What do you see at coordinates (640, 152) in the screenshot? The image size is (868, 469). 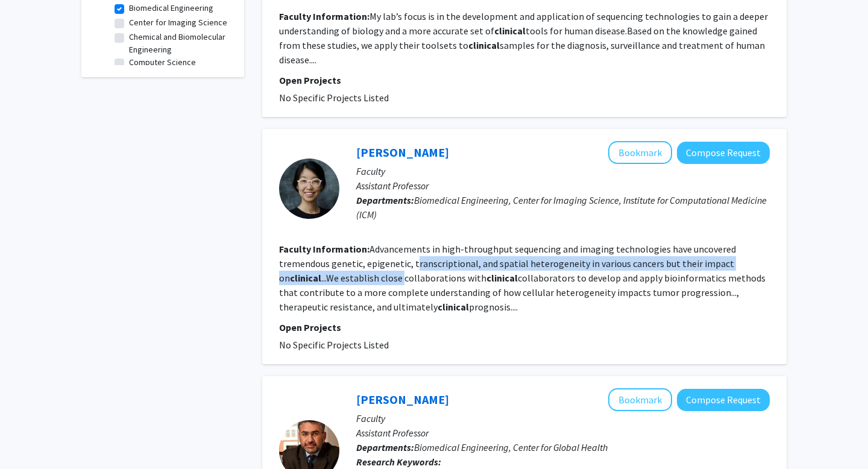 I see `button: Add Jean Fan to Bookmarks` at bounding box center [640, 152].